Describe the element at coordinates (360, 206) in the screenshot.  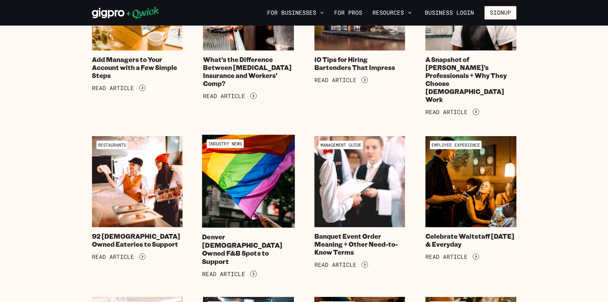
I see `a: Management GuideBanquet Event Order Meaning + Other Need-to-Know TermsRead Article` at that location.